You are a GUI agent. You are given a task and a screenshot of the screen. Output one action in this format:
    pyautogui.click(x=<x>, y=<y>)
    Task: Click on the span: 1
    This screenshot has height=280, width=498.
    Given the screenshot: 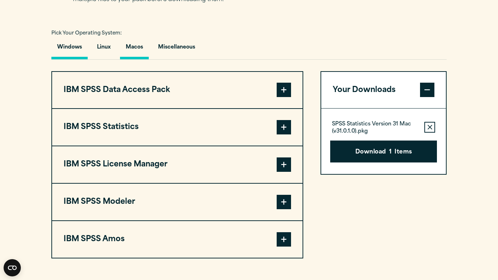 What is the action you would take?
    pyautogui.click(x=390, y=152)
    